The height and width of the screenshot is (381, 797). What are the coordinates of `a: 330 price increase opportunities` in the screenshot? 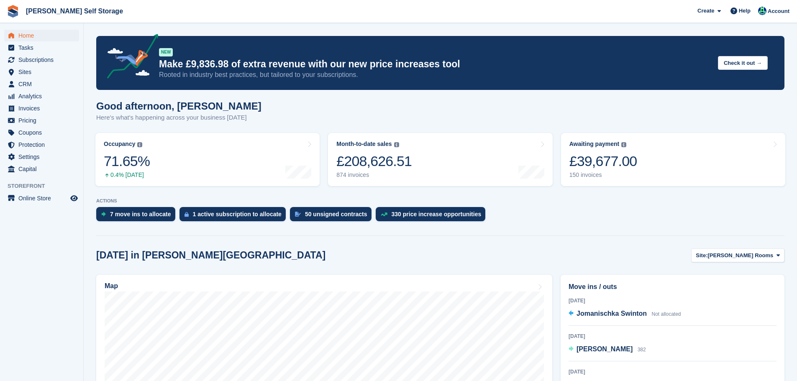 It's located at (433, 216).